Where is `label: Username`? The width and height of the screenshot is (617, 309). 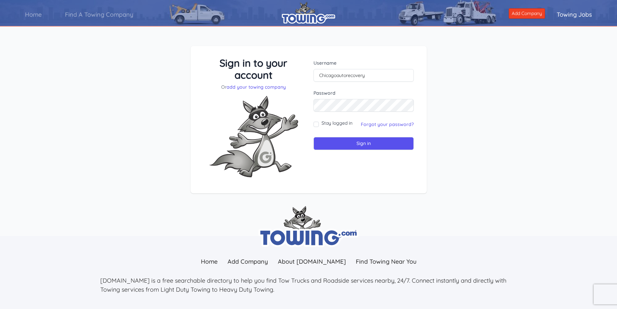
label: Username is located at coordinates (364, 63).